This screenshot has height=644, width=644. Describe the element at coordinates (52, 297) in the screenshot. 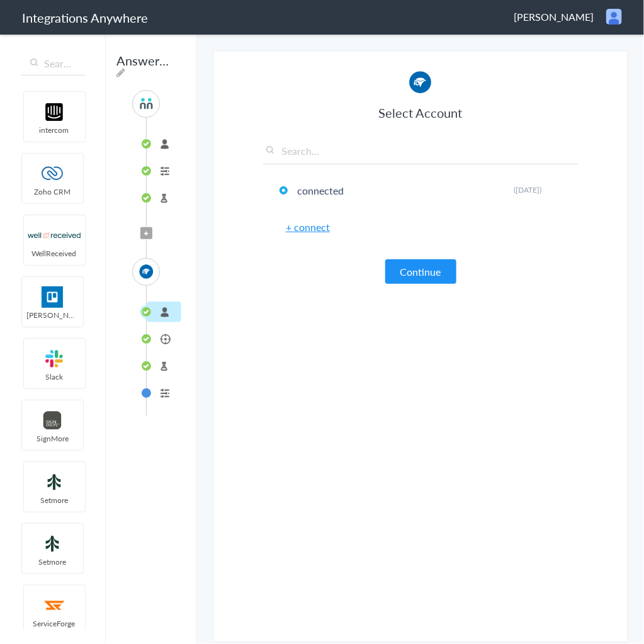

I see `img: trello.png` at that location.